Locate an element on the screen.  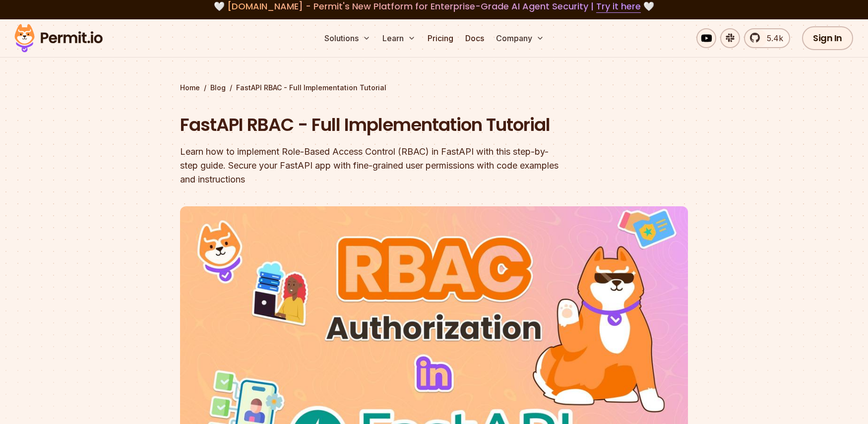
span: 5.4k is located at coordinates (772, 38).